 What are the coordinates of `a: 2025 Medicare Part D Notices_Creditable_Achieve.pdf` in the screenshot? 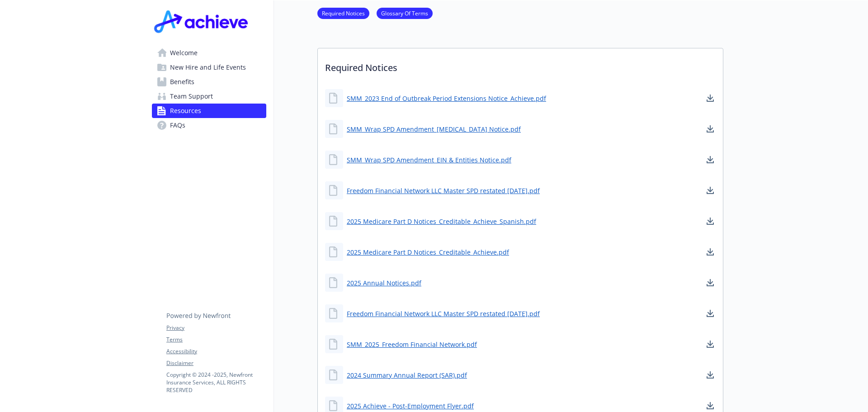 It's located at (428, 252).